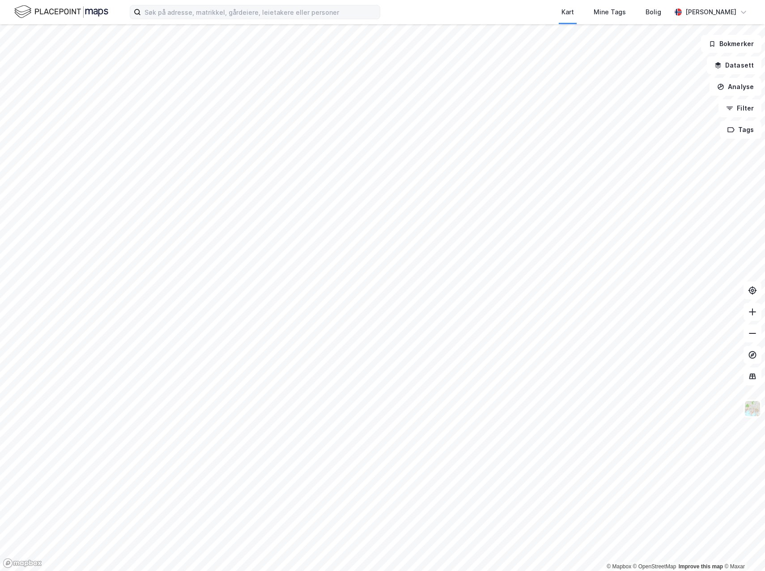 This screenshot has width=765, height=571. I want to click on button: Tags, so click(740, 130).